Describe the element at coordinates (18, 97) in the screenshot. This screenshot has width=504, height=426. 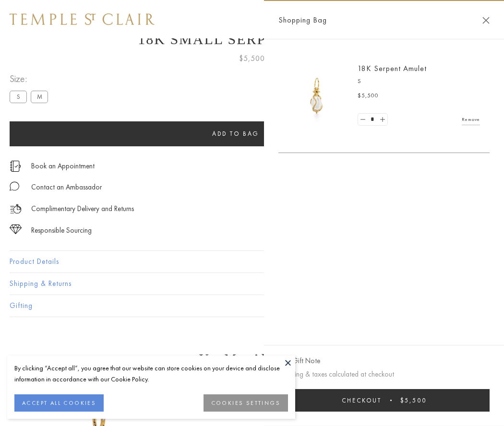
I see `label: S` at that location.